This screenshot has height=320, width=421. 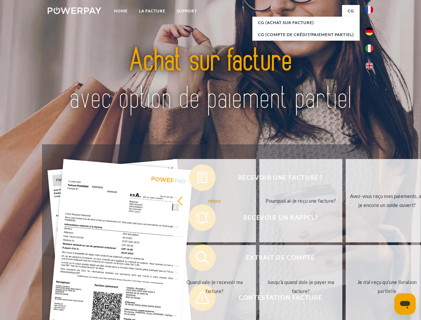 What do you see at coordinates (152, 11) in the screenshot?
I see `a: LA FACTURE` at bounding box center [152, 11].